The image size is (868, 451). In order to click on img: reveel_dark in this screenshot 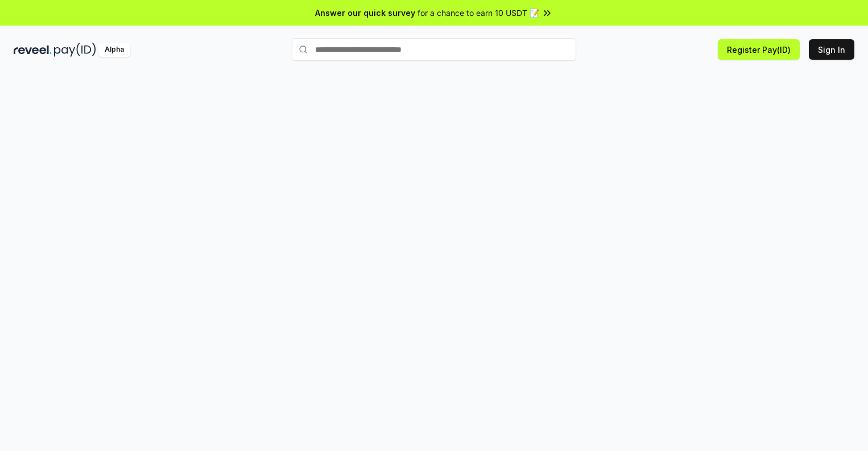, I will do `click(32, 50)`.